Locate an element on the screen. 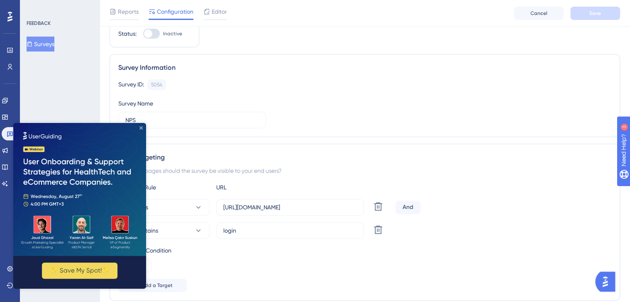  button: Surveys is located at coordinates (40, 44).